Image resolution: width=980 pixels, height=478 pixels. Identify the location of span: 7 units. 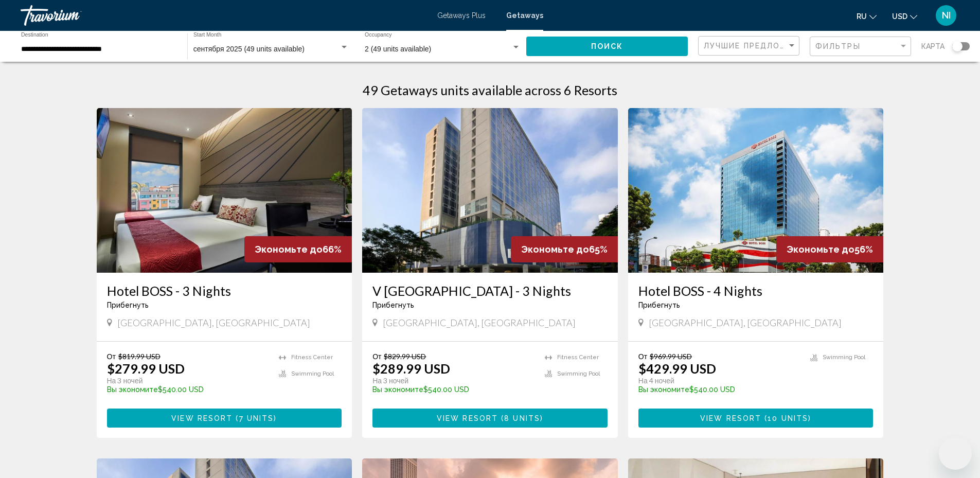
(257, 418).